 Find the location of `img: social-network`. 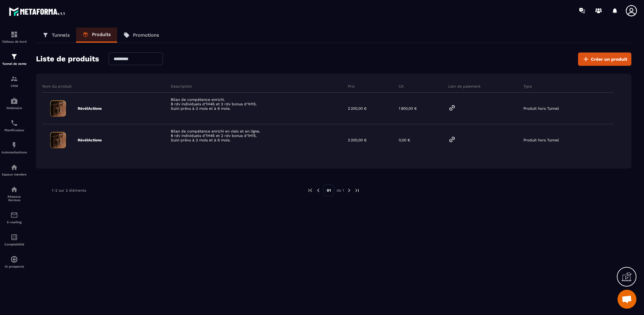

img: social-network is located at coordinates (14, 190).